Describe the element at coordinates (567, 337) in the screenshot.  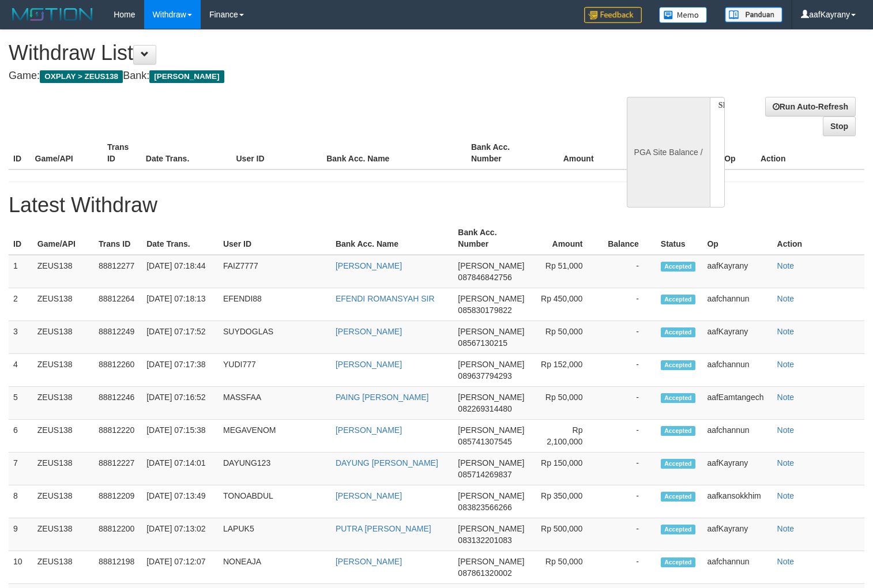
I see `td: Rp 50,000` at that location.